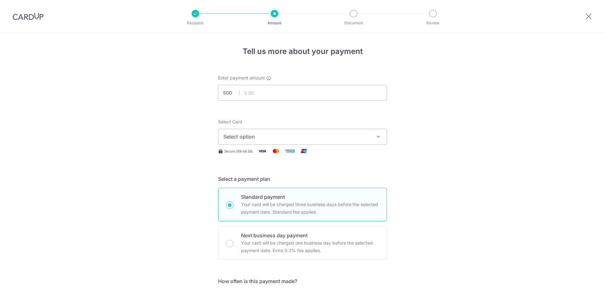 The width and height of the screenshot is (605, 290). I want to click on span: Select option, so click(297, 136).